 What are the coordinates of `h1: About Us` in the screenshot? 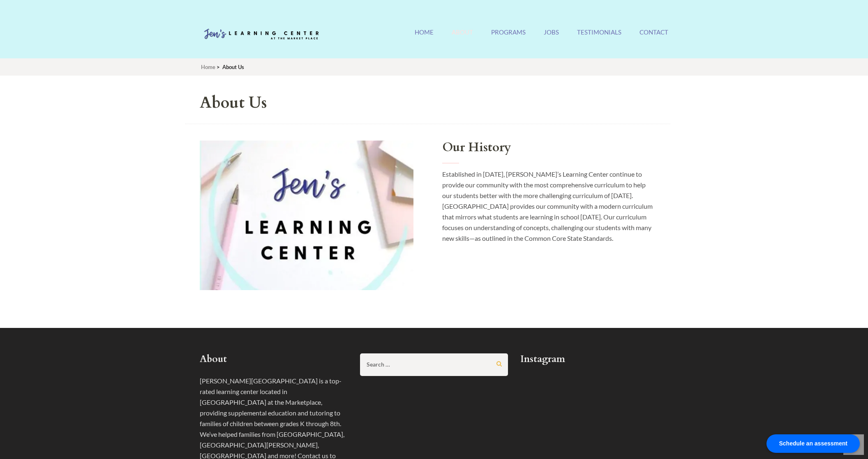 It's located at (428, 102).